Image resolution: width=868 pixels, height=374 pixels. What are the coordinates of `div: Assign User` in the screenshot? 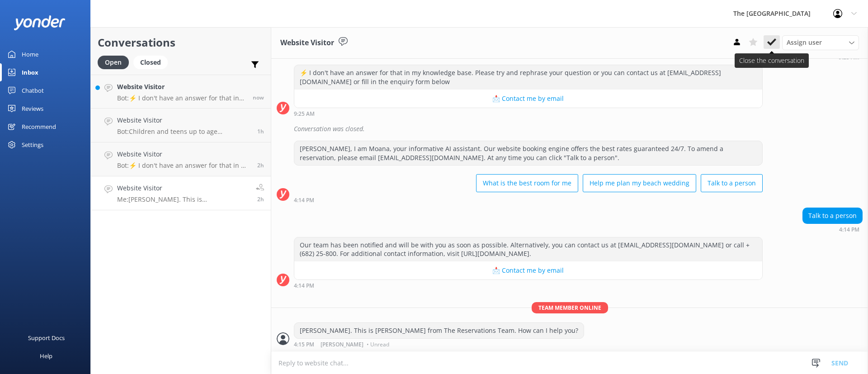 It's located at (821, 43).